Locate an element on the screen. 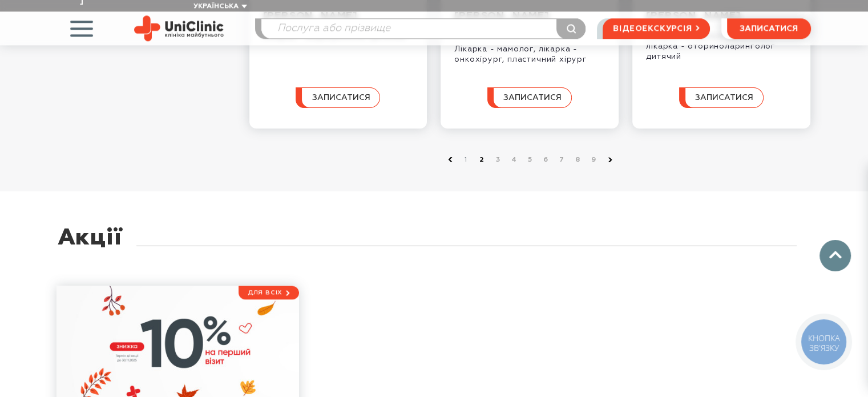  a: 4 is located at coordinates (514, 160).